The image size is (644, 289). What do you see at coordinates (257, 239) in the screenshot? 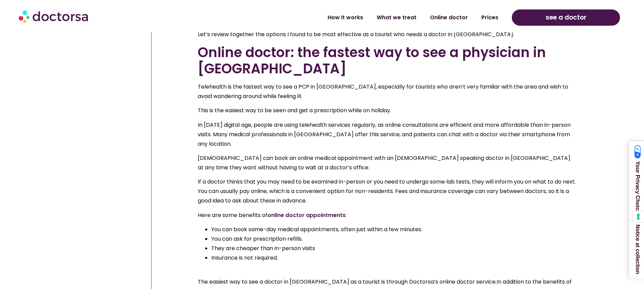
I see `span: You can ask for prescription refills.` at bounding box center [257, 239].